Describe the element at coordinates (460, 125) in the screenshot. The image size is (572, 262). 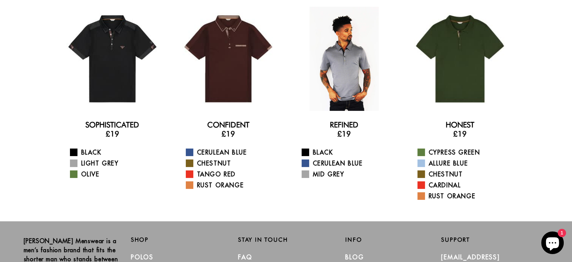
I see `a: Honest` at that location.